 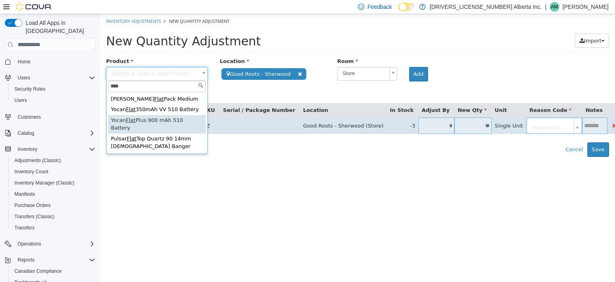 I want to click on a: Users, so click(x=20, y=100).